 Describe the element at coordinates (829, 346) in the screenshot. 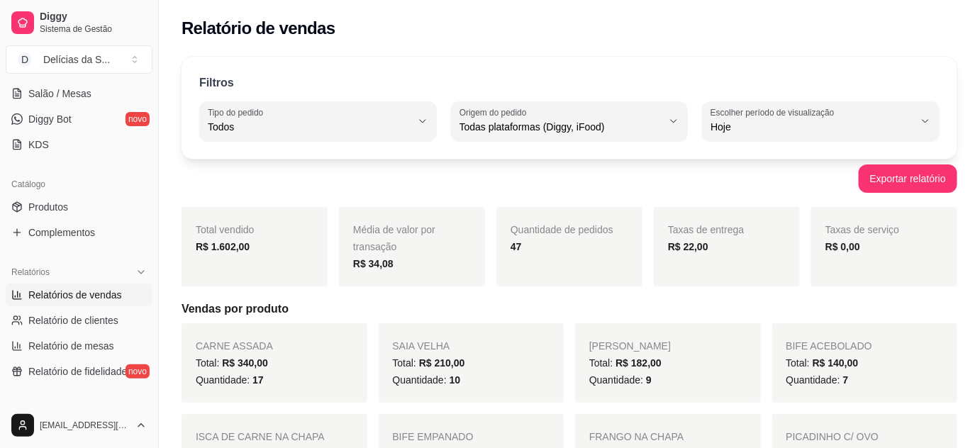

I see `span: BIFE ACEBOLADO` at that location.